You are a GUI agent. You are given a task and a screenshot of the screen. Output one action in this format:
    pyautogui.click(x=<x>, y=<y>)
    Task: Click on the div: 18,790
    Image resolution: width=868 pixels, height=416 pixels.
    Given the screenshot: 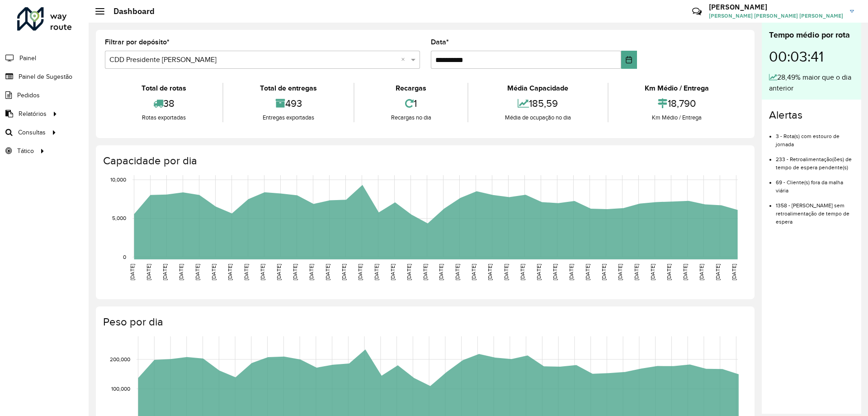 What is the action you would take?
    pyautogui.click(x=677, y=103)
    